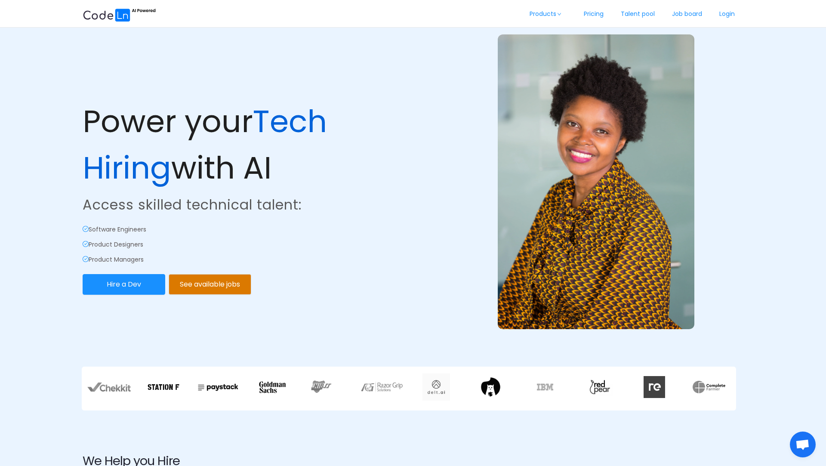 The width and height of the screenshot is (826, 466). What do you see at coordinates (327, 387) in the screenshot?
I see `img: nibss.883cf671.png` at bounding box center [327, 387].